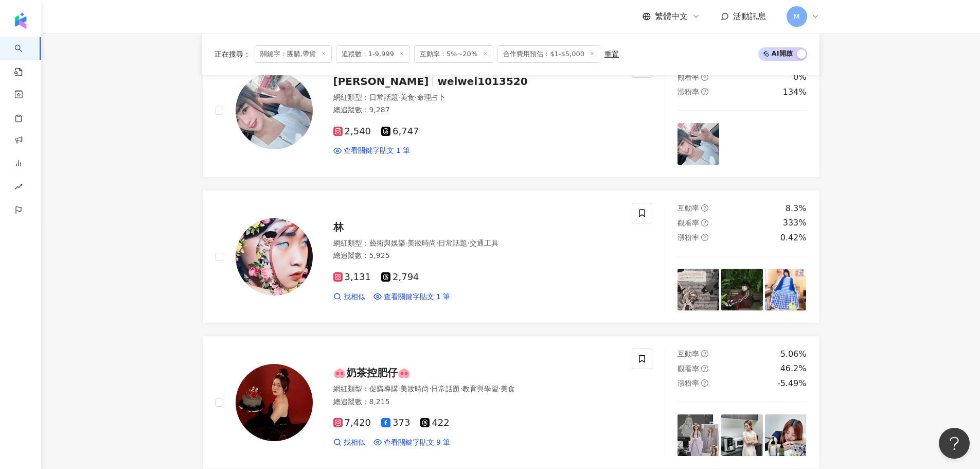  I want to click on span: 正在搜尋 ：, so click(233, 54).